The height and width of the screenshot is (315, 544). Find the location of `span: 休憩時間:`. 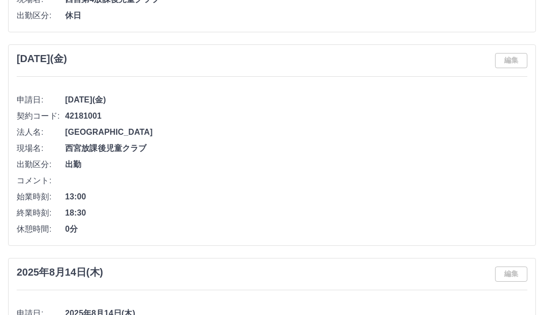

span: 休憩時間: is located at coordinates (41, 229).